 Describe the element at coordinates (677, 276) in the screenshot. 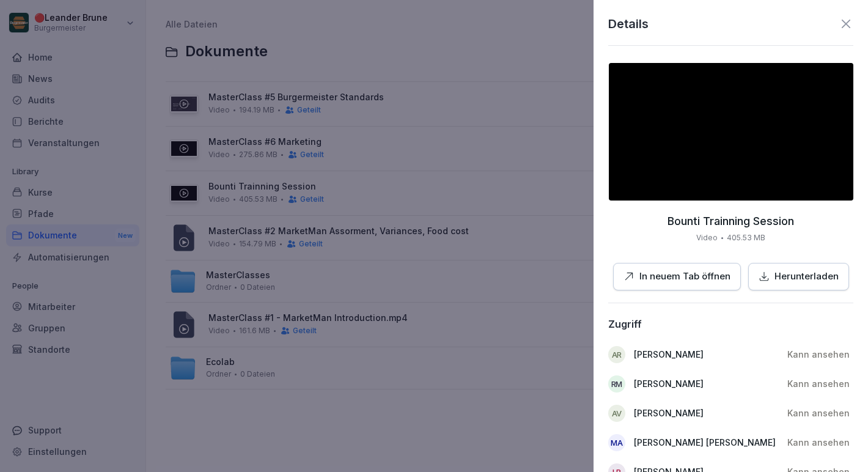

I see `button: In neuem Tab öffnen` at that location.